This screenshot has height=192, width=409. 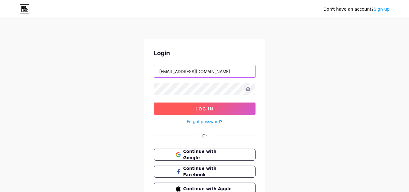 I want to click on a: Continue with Facebook, so click(x=205, y=171).